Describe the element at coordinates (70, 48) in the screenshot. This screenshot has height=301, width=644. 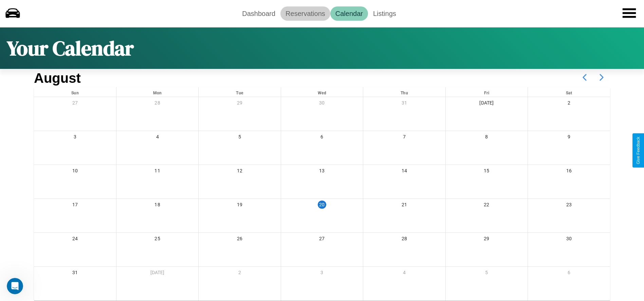
I see `h1: Your Calendar` at that location.